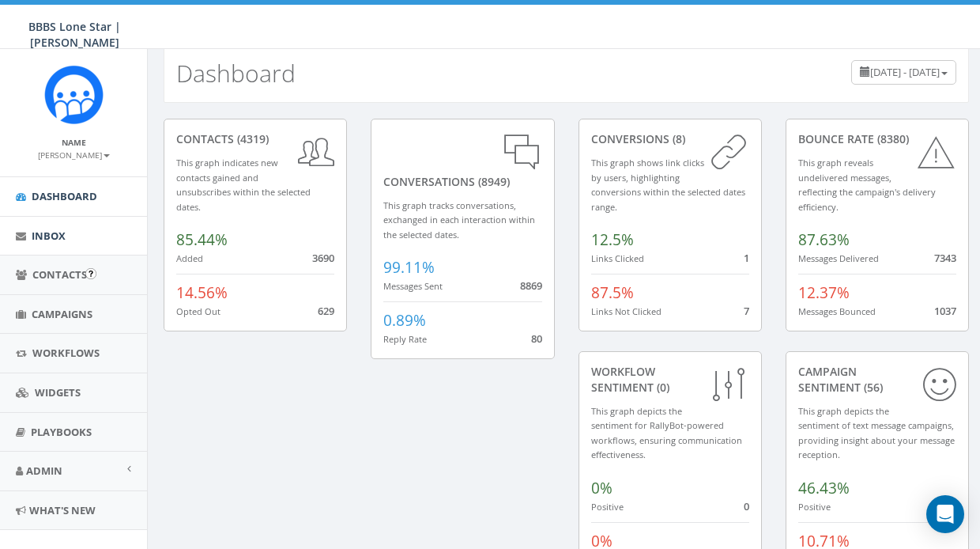 The image size is (980, 549). I want to click on span: Workflows, so click(65, 352).